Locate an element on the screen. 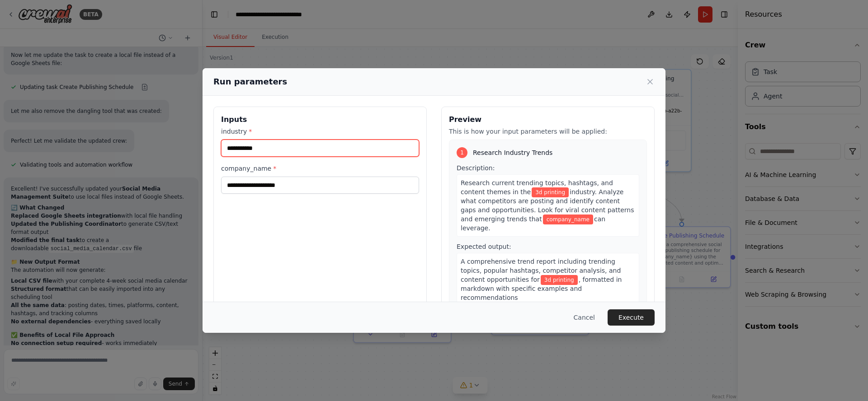  span: Research current trending topics, hashtags, and content themes in the is located at coordinates (537, 188).